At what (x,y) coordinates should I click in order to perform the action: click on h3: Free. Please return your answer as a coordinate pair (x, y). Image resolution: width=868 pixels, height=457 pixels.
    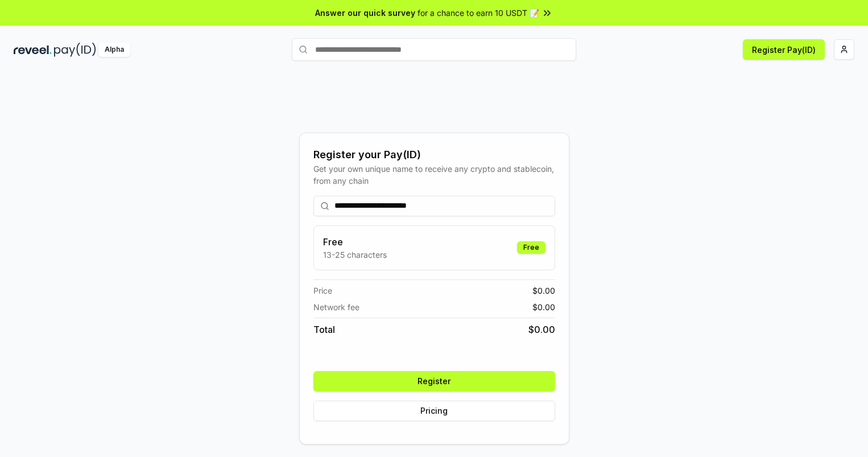
    Looking at the image, I should click on (355, 242).